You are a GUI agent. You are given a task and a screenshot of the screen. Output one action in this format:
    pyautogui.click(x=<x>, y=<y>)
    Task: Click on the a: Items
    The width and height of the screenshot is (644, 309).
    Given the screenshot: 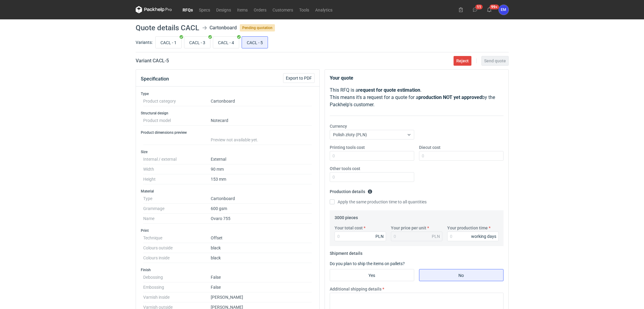 What is the action you would take?
    pyautogui.click(x=242, y=10)
    